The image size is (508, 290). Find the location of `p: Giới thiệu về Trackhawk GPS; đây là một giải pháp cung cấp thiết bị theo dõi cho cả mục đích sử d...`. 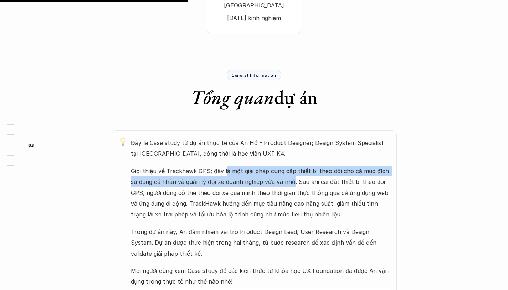

p: Giới thiệu về Trackhawk GPS; đây là một giải pháp cung cấp thiết bị theo dõi cho cả mục đích sử d... is located at coordinates (260, 193).